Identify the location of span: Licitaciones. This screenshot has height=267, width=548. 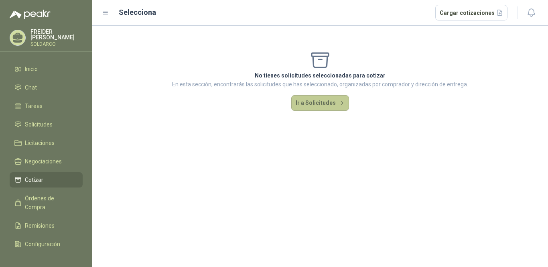
(40, 143).